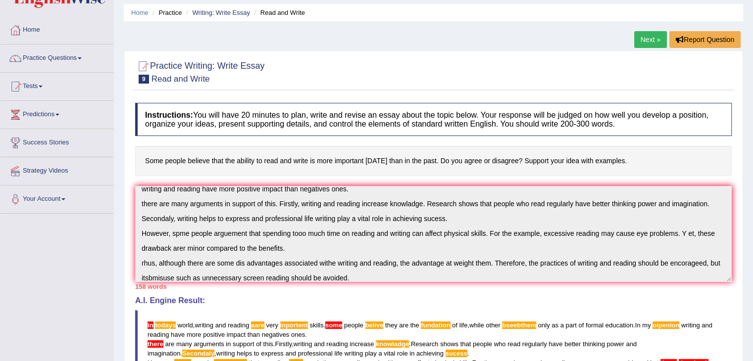 The width and height of the screenshot is (753, 361). What do you see at coordinates (57, 57) in the screenshot?
I see `a: Practice Questions` at bounding box center [57, 57].